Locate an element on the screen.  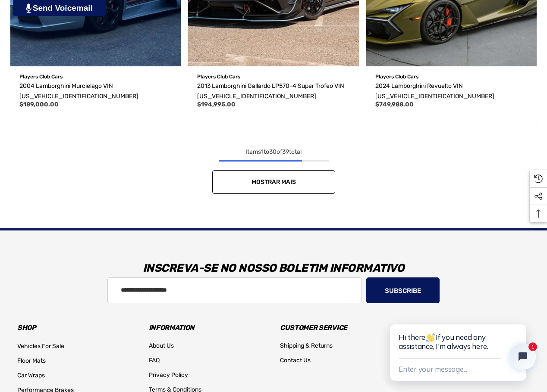
span: Floor Mats is located at coordinates (31, 361).